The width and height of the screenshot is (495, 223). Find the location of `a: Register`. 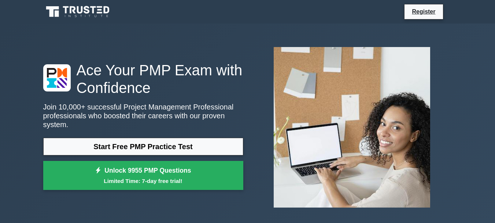

a: Register is located at coordinates (424, 11).